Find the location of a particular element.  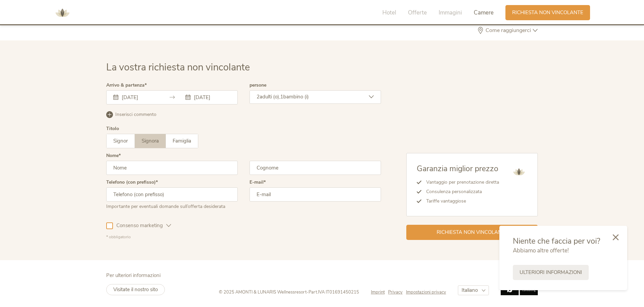

li: Consulenza personalizzata is located at coordinates (460, 192).